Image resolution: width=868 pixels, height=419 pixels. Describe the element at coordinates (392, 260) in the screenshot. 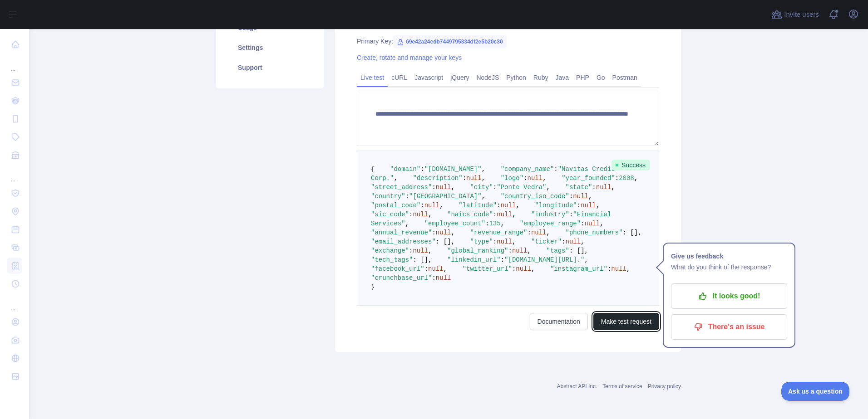

I see `span: "tech_tags"` at that location.